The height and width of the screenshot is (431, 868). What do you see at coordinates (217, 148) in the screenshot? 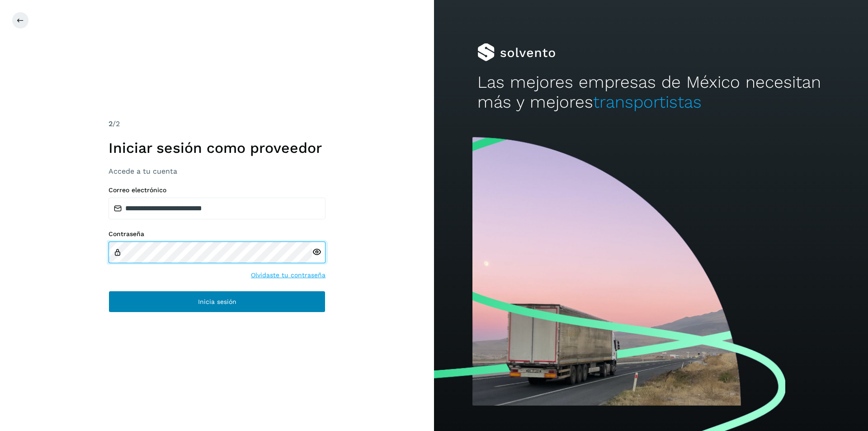
I see `h1: Iniciar sesión como proveedor` at bounding box center [217, 148].